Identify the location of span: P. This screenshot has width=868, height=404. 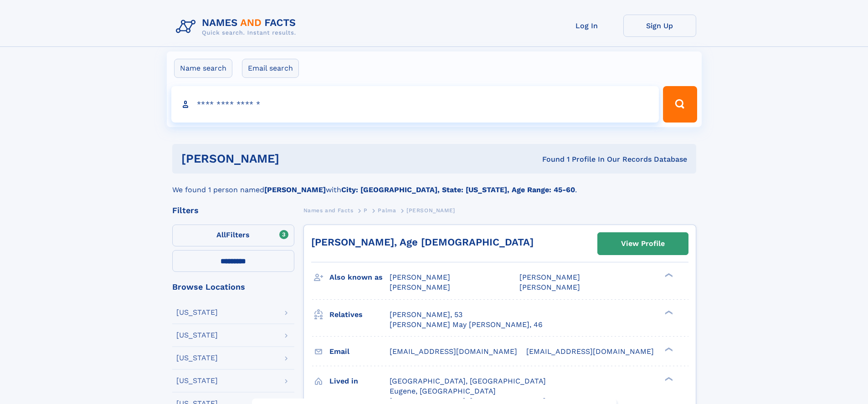
(365, 210).